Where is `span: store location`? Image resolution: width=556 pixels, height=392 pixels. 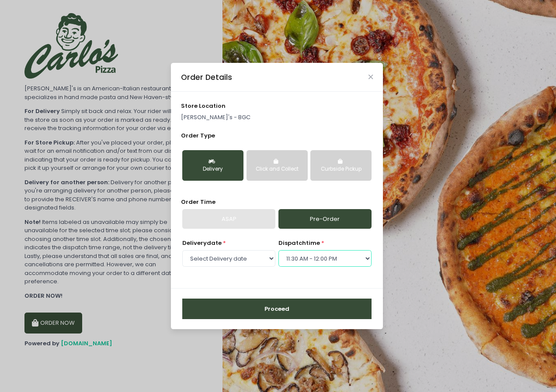 span: store location is located at coordinates (203, 105).